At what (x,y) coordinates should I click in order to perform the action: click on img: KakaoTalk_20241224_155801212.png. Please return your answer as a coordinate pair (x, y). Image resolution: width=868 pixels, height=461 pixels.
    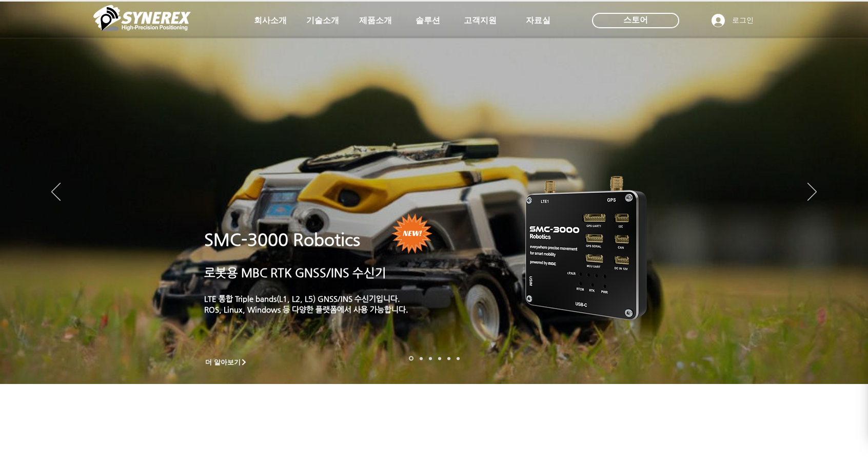
    Looking at the image, I should click on (587, 246).